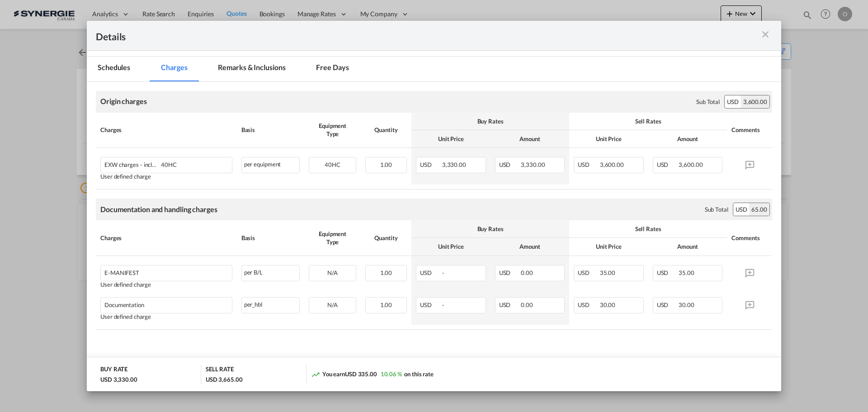 Image resolution: width=868 pixels, height=412 pixels. Describe the element at coordinates (174, 69) in the screenshot. I see `md-tab-item: Charges` at that location.